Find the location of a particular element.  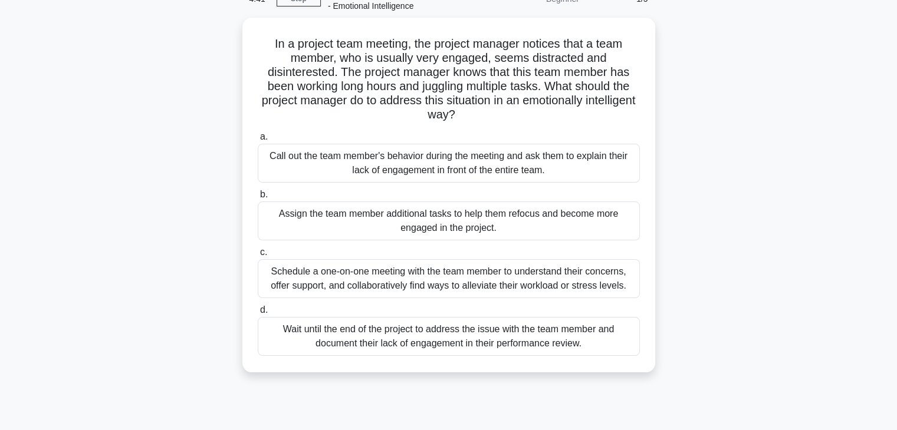

span: a. is located at coordinates (263, 136).